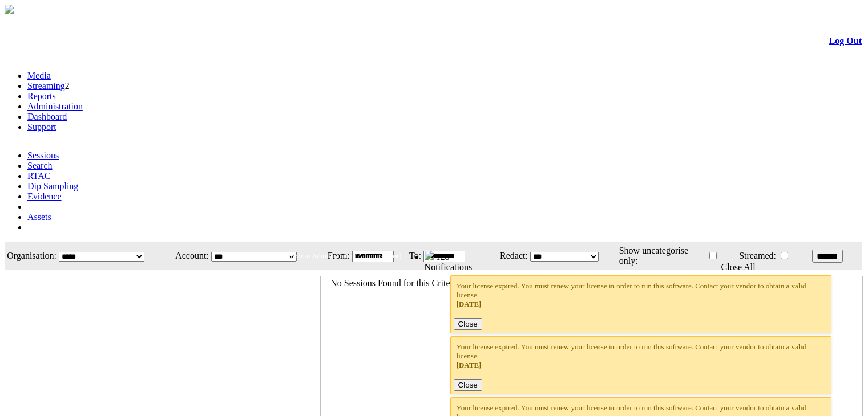 The image size is (868, 416). Describe the element at coordinates (47, 116) in the screenshot. I see `a: Dashboard` at that location.